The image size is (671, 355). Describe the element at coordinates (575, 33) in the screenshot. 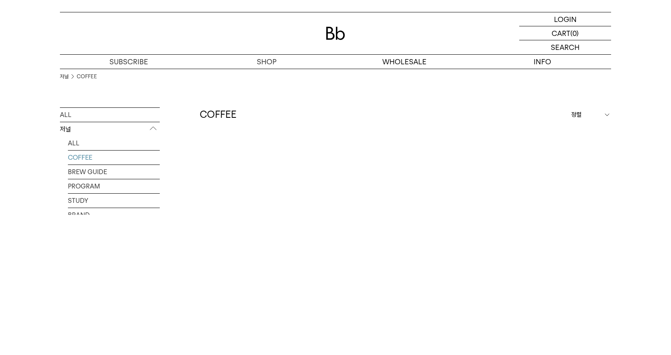

I see `p: (0)` at that location.